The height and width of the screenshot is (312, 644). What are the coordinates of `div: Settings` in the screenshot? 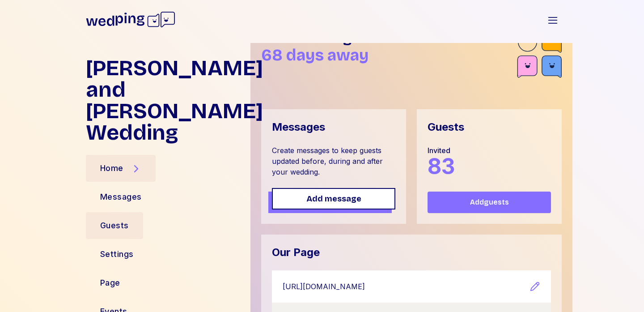 It's located at (117, 254).